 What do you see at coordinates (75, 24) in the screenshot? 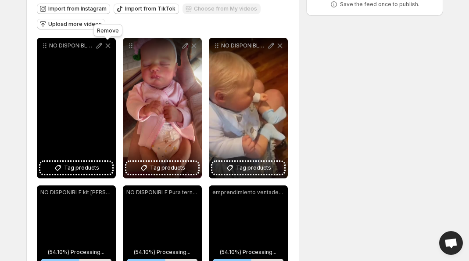
I see `span: Upload more videos` at bounding box center [75, 24].